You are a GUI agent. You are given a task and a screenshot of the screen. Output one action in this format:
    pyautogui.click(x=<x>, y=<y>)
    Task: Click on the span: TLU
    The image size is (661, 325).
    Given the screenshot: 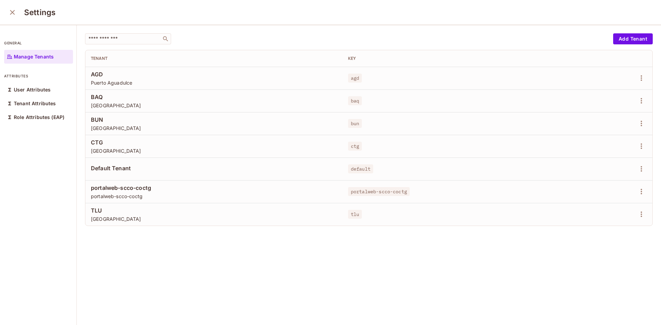 What is the action you would take?
    pyautogui.click(x=214, y=211)
    